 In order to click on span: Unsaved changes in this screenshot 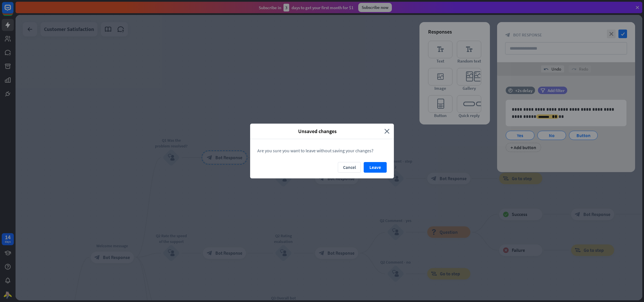, I will do `click(317, 131)`.